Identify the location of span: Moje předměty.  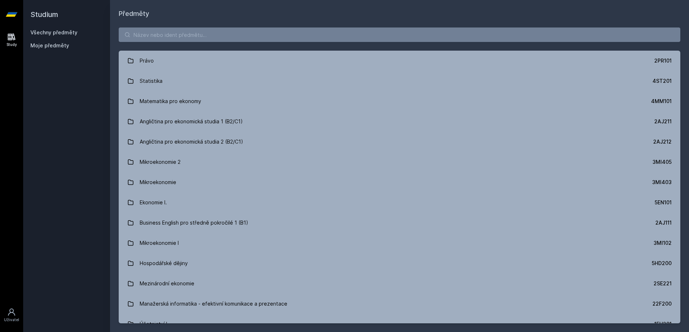
(50, 46).